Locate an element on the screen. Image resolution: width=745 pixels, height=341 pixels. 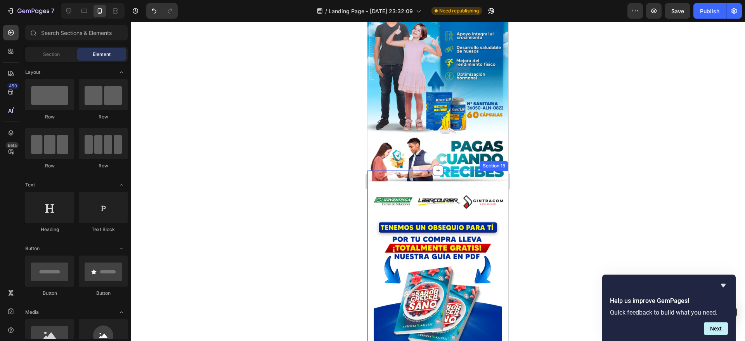
p: Quick feedback to build what you need. is located at coordinates (669, 312).